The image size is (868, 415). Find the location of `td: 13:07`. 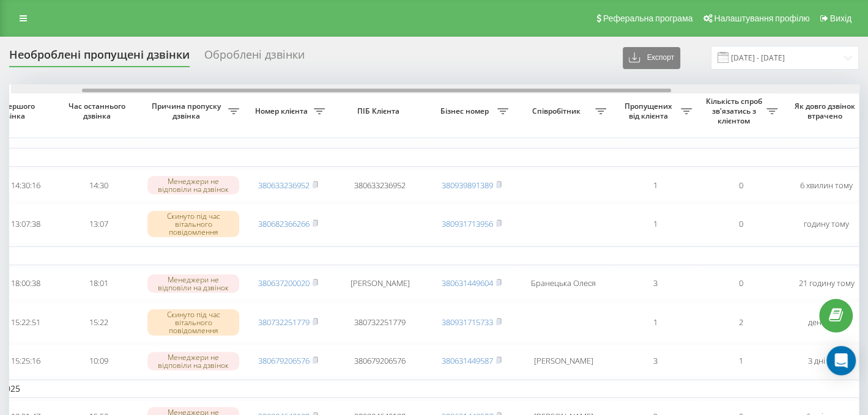

td: 13:07 is located at coordinates (99, 224).